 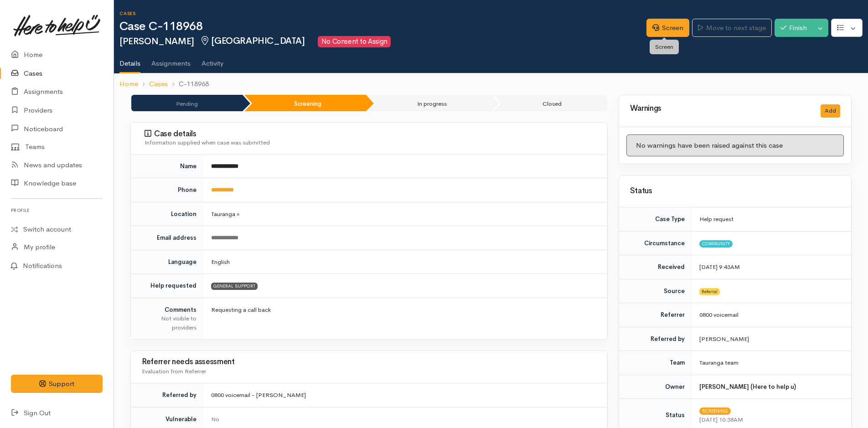 What do you see at coordinates (130, 61) in the screenshot?
I see `a: Details` at bounding box center [130, 61].